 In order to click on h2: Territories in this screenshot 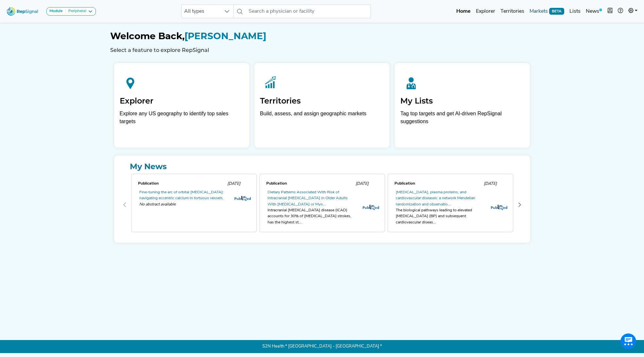, I will do `click(322, 101)`.